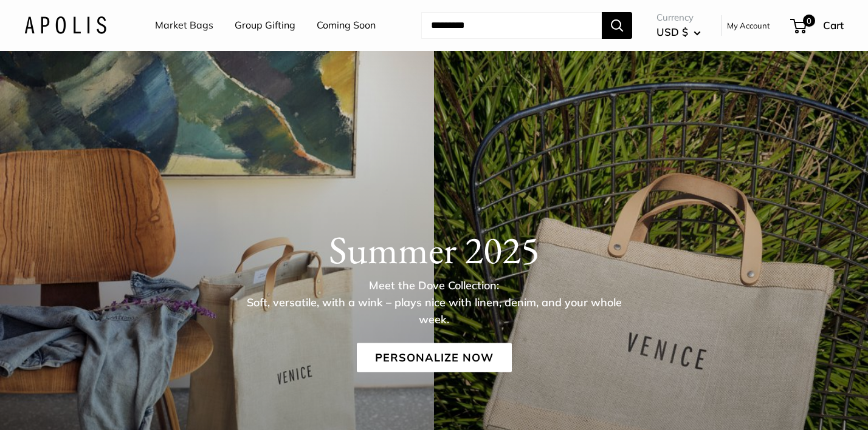 This screenshot has width=868, height=430. What do you see at coordinates (617, 26) in the screenshot?
I see `button: Search` at bounding box center [617, 26].